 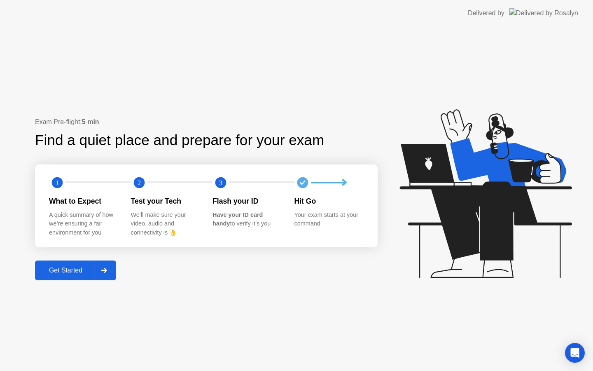 I want to click on div: Hit Go, so click(x=329, y=201).